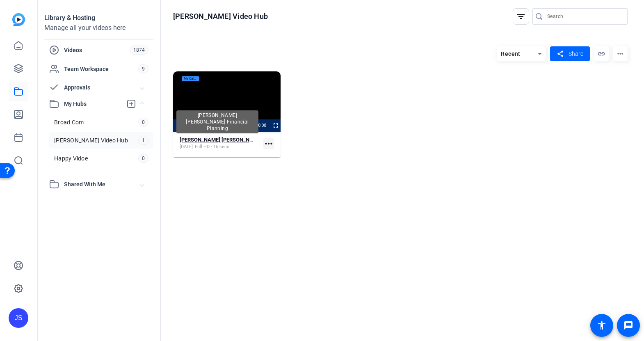  What do you see at coordinates (227, 102) in the screenshot?
I see `div: Video Player` at bounding box center [227, 102].